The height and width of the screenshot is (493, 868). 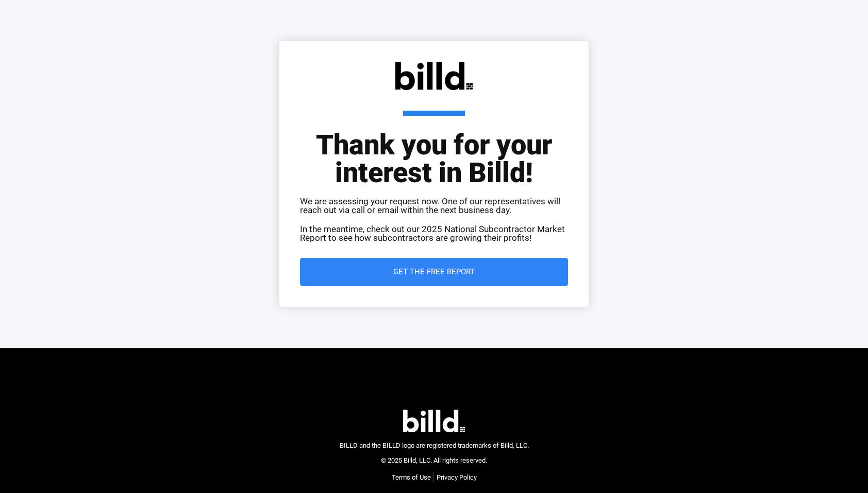 What do you see at coordinates (434, 477) in the screenshot?
I see `nav: Menu` at bounding box center [434, 477].